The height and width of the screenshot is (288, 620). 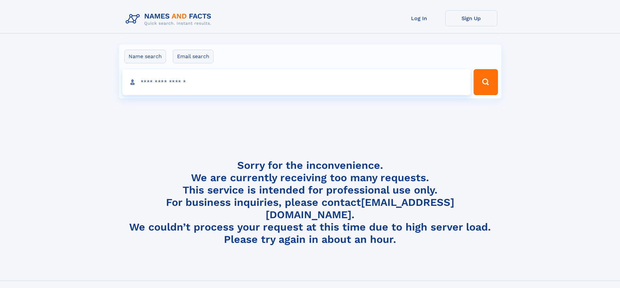 What do you see at coordinates (145, 57) in the screenshot?
I see `label: Name search` at bounding box center [145, 57].